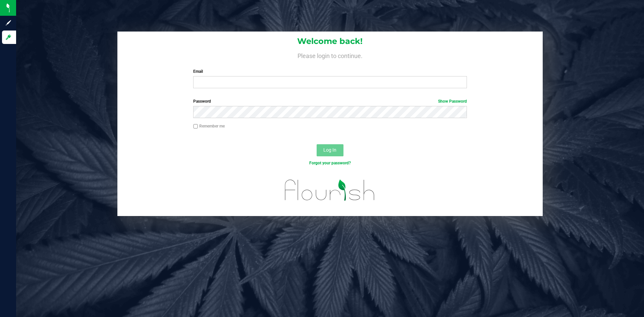  Describe the element at coordinates (9, 23) in the screenshot. I see `inline-svg: Sign up` at that location.